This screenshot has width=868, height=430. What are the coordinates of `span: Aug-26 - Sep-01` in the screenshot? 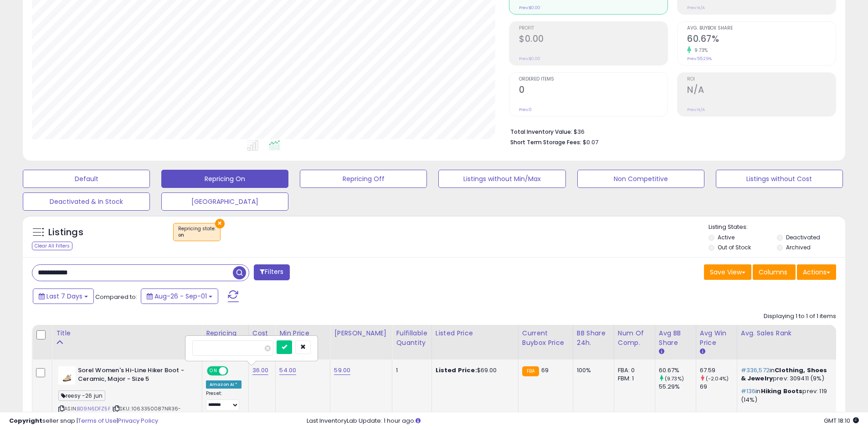 It's located at (180, 296).